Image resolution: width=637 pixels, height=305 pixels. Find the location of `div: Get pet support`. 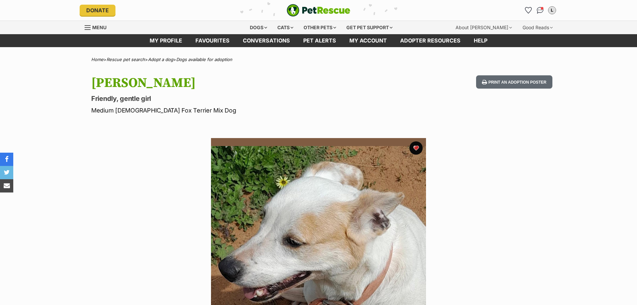

div: Get pet support is located at coordinates (369, 28).